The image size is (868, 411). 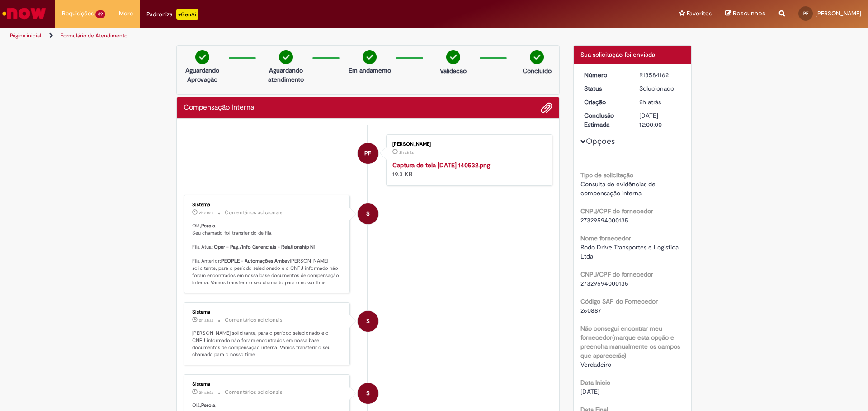 I want to click on a: Página inicial, so click(x=25, y=36).